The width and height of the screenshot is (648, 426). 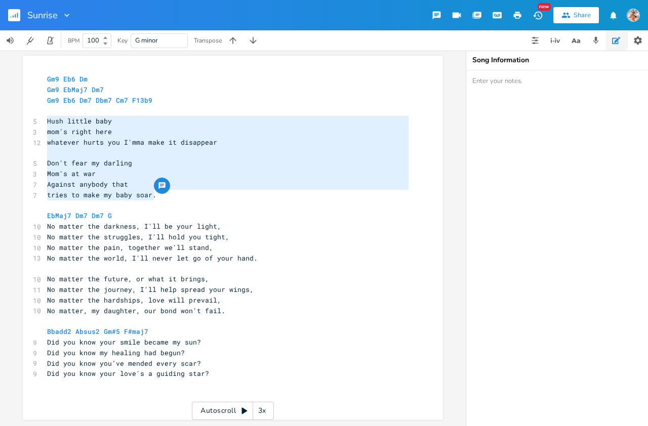 I want to click on span: Don't fear my darling, so click(x=90, y=163).